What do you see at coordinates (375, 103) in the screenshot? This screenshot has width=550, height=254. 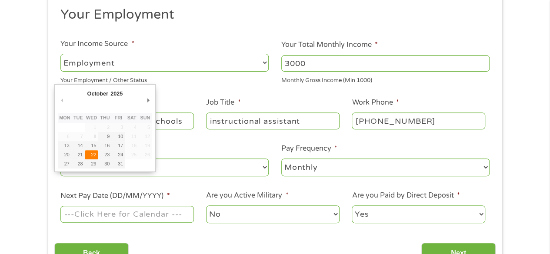 I see `label: Work Phone` at bounding box center [375, 103].